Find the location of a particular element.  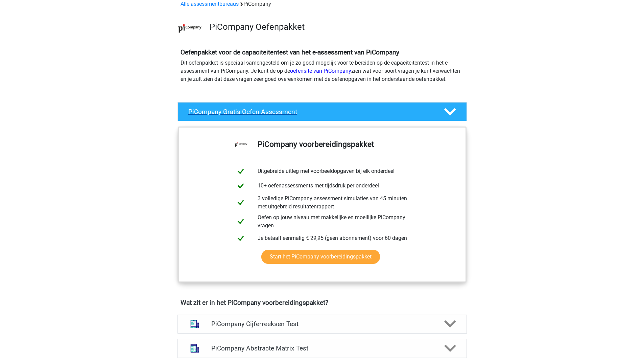

a: abstracte matrices PiCompany Abstracte Matrix Test is located at coordinates (322, 348).